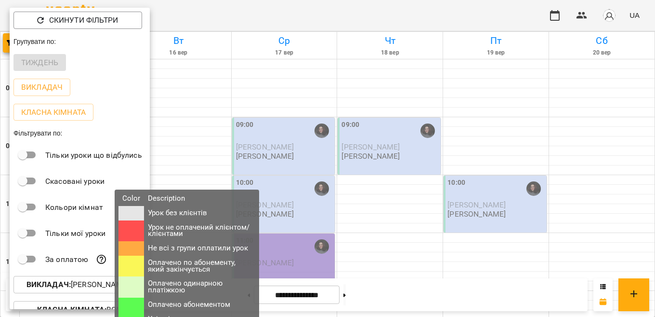  I want to click on p: Класна кімната, so click(54, 112).